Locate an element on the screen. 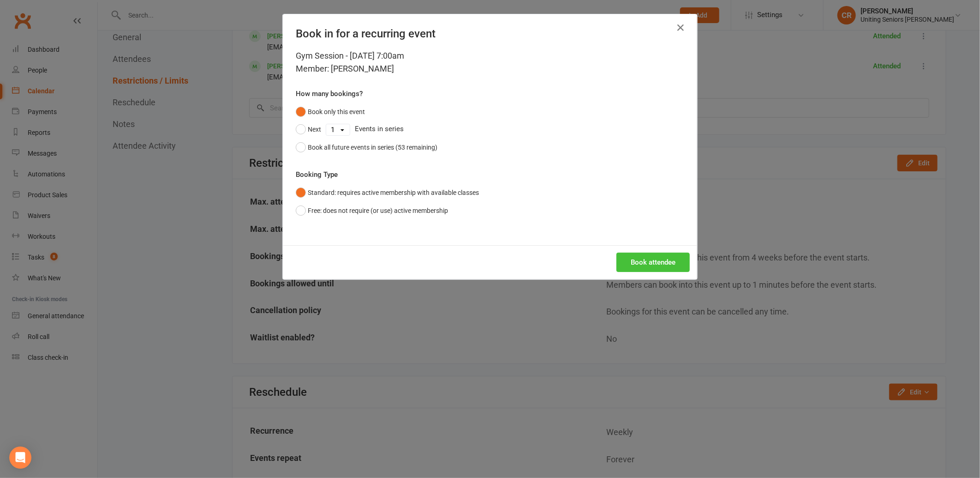 The width and height of the screenshot is (980, 478). div: Book all future events in series (53 remaining) is located at coordinates (372, 147).